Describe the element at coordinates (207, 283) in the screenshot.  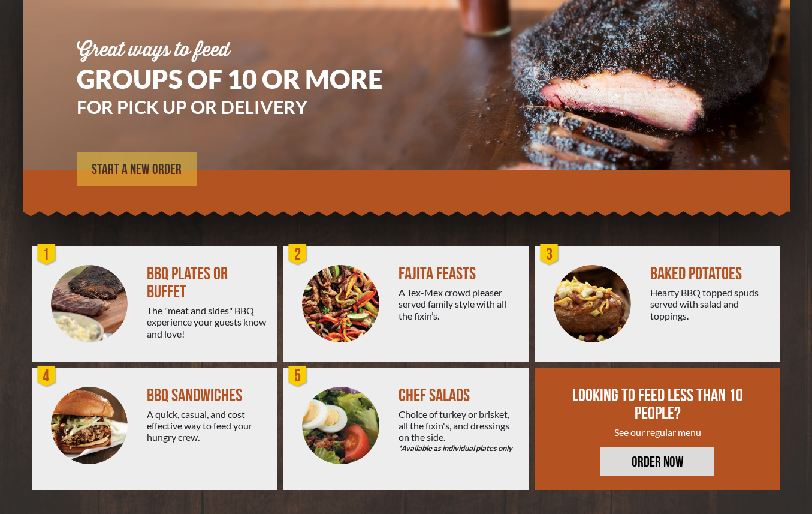
I see `div: BBQ PLATES OR BUFFET` at that location.